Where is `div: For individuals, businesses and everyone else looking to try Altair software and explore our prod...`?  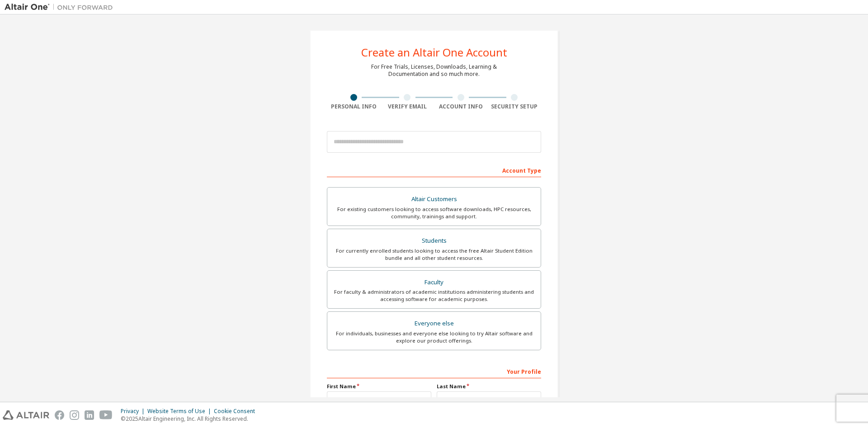
div: For individuals, businesses and everyone else looking to try Altair software and explore our prod... is located at coordinates (434, 337).